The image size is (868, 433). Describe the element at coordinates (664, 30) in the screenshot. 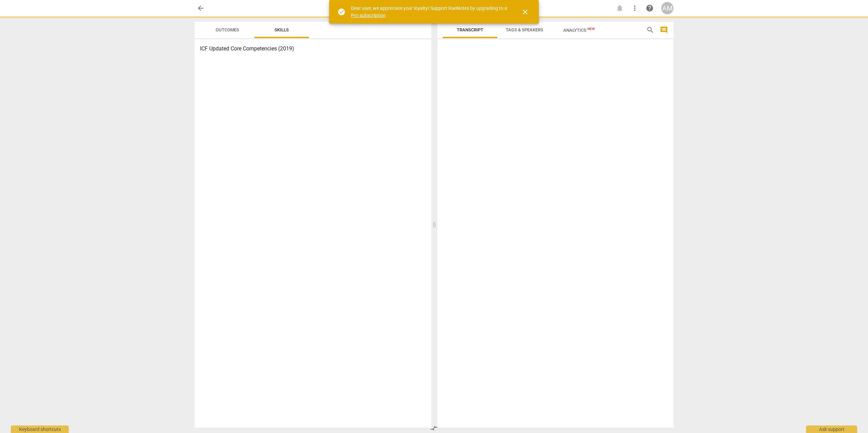

I see `span: comment` at that location.